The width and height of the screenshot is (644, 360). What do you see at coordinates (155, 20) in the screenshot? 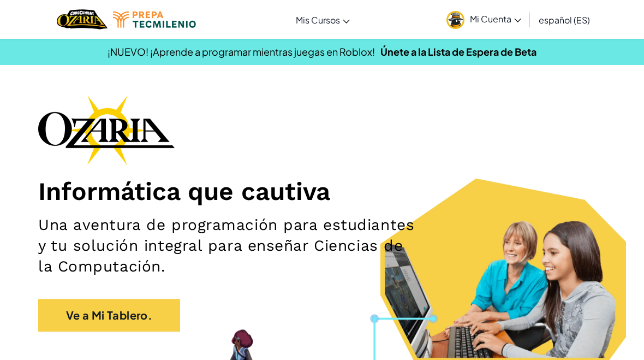
I see `img: Tecmilenio logo` at bounding box center [155, 20].